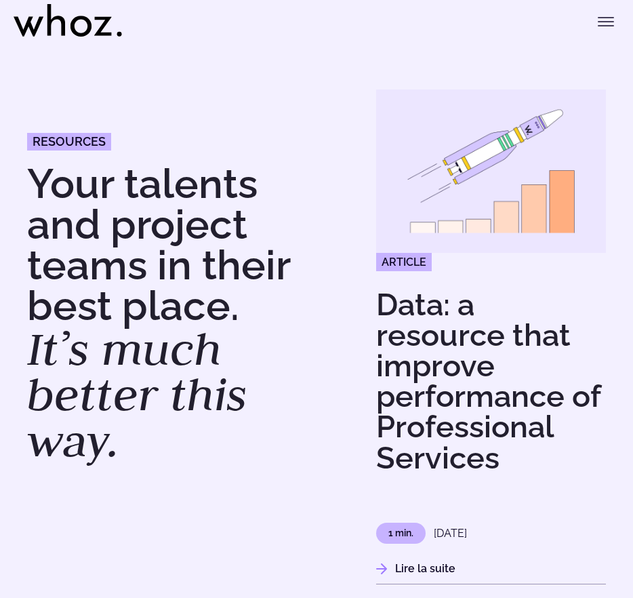 This screenshot has width=633, height=598. I want to click on em: It’s much better this way., so click(137, 394).